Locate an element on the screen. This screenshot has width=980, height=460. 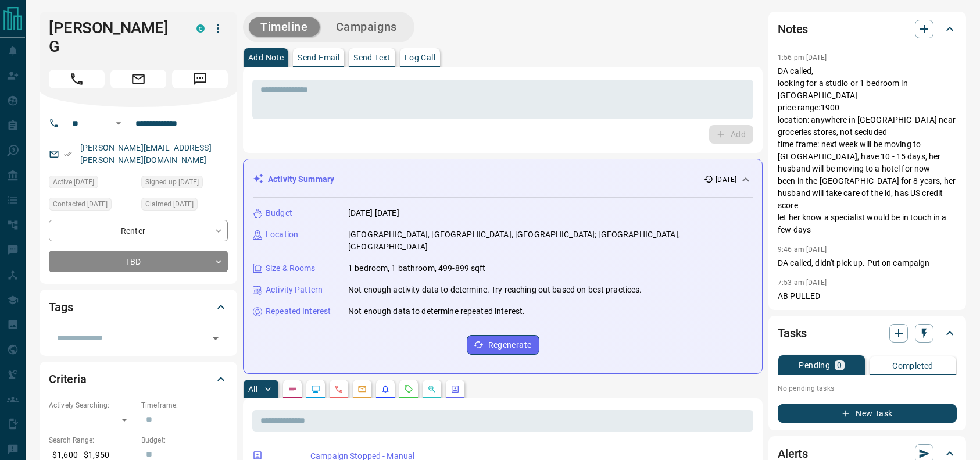
div: Renter is located at coordinates (139, 230).